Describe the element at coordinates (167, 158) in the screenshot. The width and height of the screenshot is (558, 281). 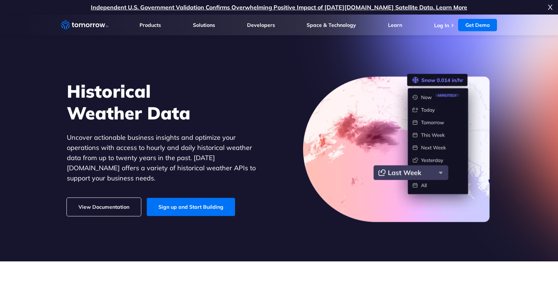
I see `p: Uncover actionable business insights and optimize your operations with access to hourly and daily...` at that location.